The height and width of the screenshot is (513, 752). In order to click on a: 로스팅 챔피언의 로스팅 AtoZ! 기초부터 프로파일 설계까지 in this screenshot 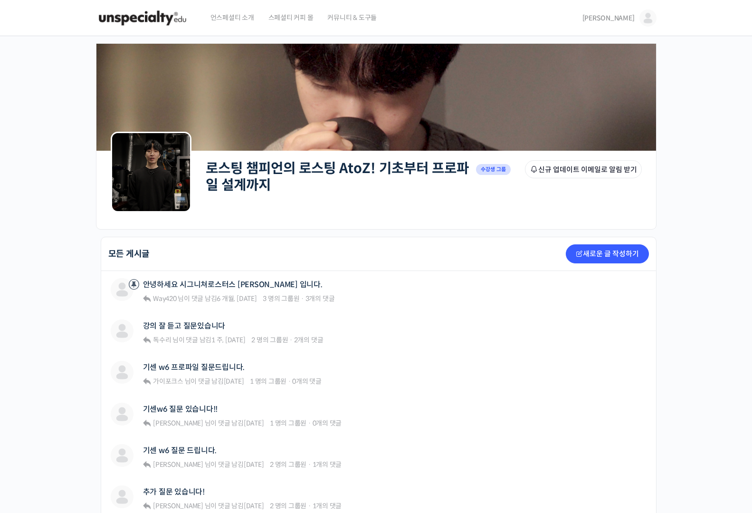, I will do `click(337, 176)`.